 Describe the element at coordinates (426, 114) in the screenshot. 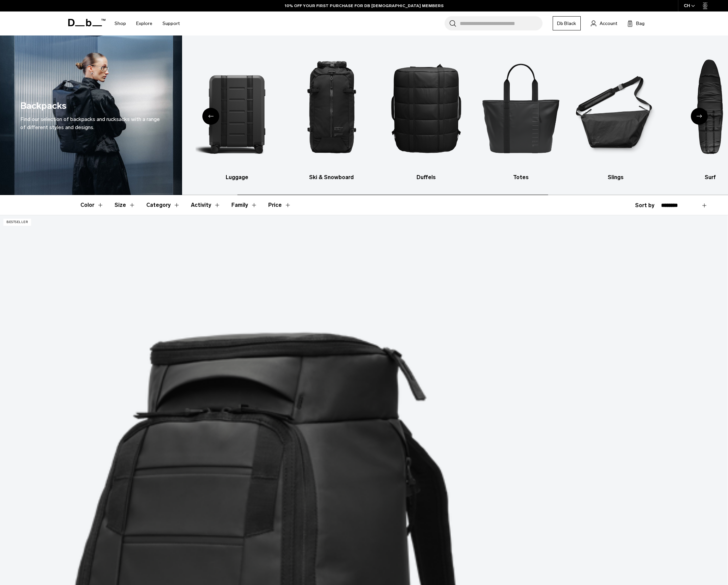

I see `a: Db Duffels` at that location.